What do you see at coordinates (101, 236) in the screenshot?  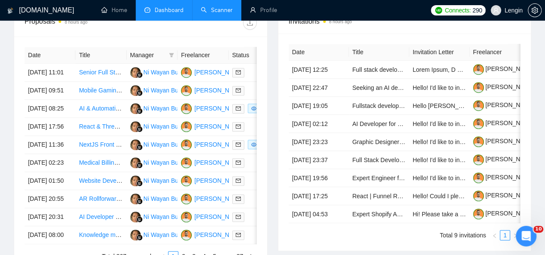 I see `td: Knowledge management system in Obsidian` at bounding box center [101, 236].